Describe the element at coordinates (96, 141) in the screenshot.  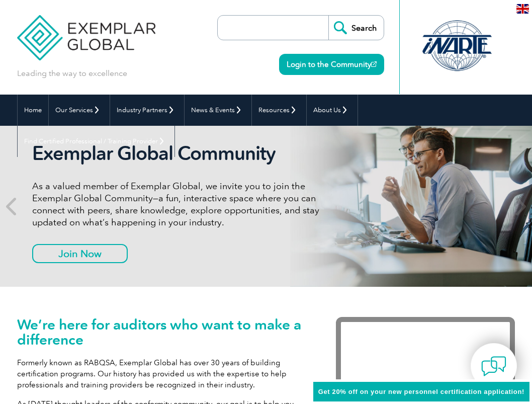
I see `a: Find Certified Professional / Training Provider` at that location.